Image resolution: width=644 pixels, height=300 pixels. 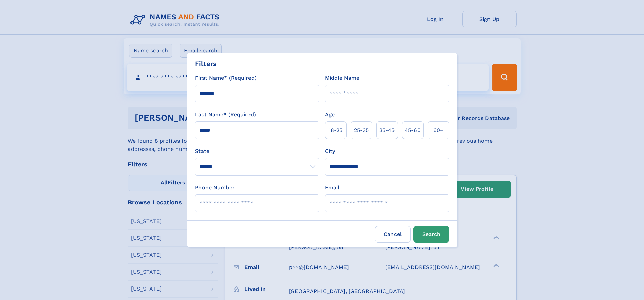 What do you see at coordinates (206, 64) in the screenshot?
I see `div: Filters` at bounding box center [206, 64].